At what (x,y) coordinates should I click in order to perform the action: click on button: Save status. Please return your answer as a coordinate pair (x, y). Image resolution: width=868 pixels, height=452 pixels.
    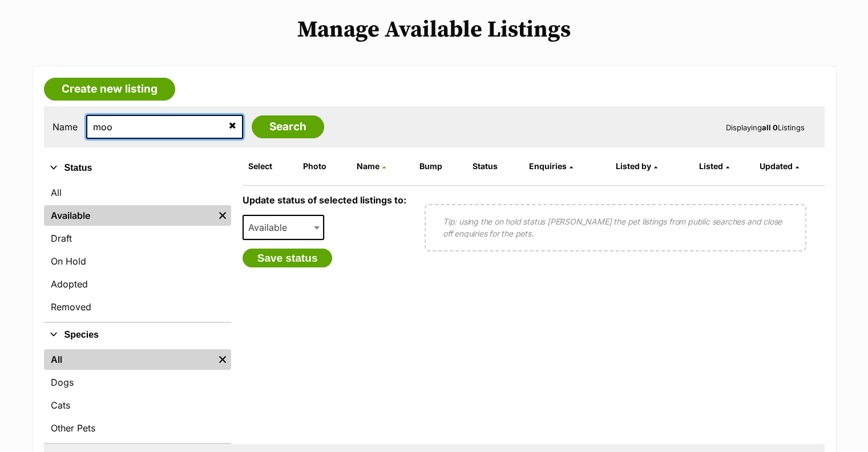
    Looking at the image, I should click on (288, 258).